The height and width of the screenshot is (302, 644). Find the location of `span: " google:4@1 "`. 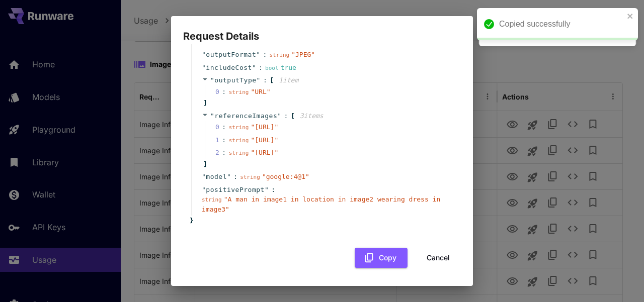

span: " google:4@1 " is located at coordinates (286, 177).